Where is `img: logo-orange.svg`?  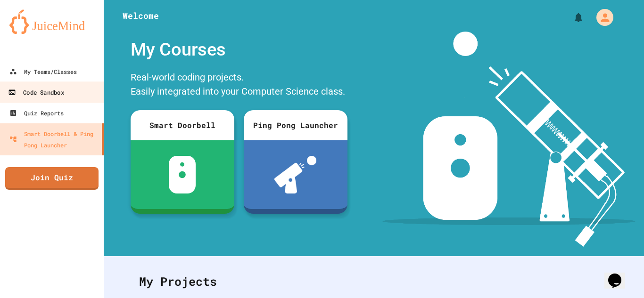 img: logo-orange.svg is located at coordinates (52, 22).